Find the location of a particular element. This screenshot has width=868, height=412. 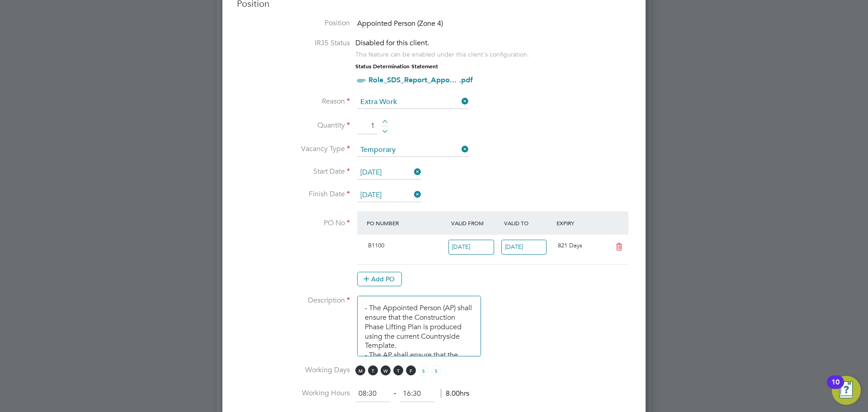

span: Appointed Person (Zone 4) is located at coordinates (400, 23).